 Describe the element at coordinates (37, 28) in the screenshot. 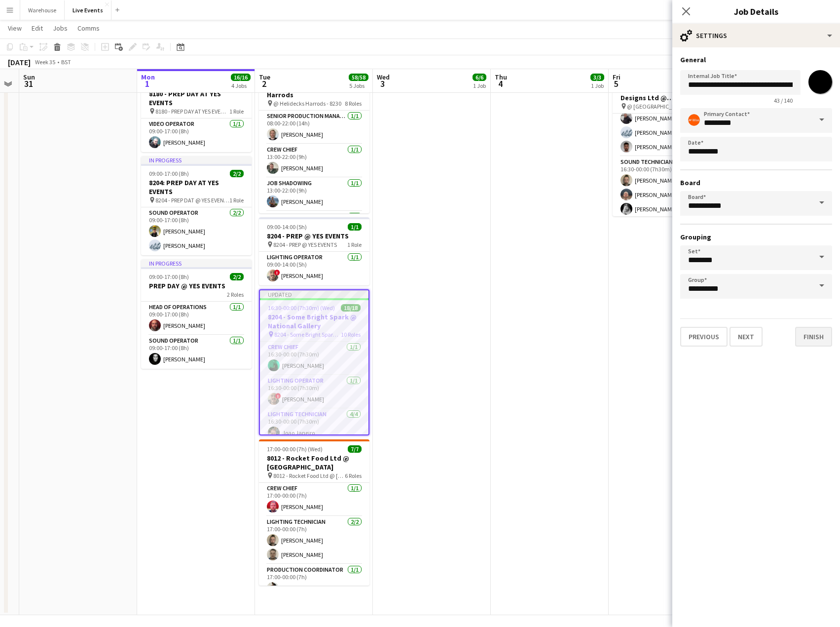

I see `span: Edit` at that location.